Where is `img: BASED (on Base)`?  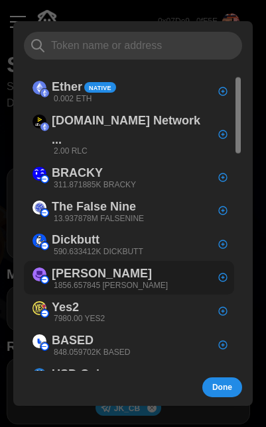
img: BASED (on Base) is located at coordinates (39, 342).